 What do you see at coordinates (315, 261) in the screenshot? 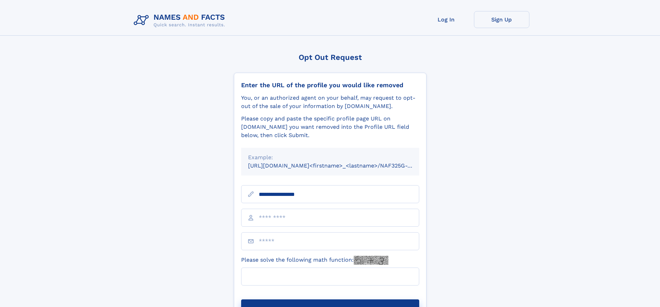
I see `label: Please solve the following math function:` at bounding box center [315, 261].